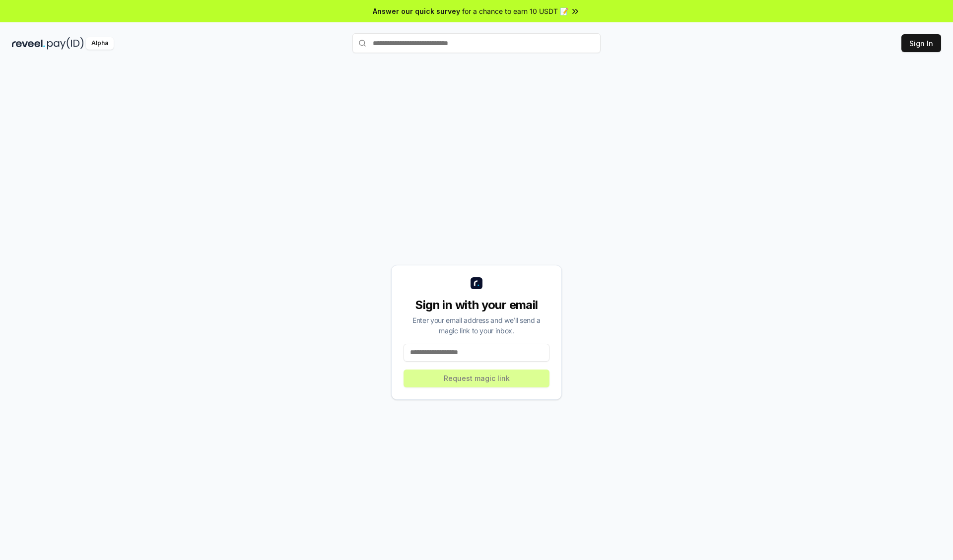 This screenshot has height=560, width=953. Describe the element at coordinates (515, 11) in the screenshot. I see `span: for a chance to earn 10 USDT 📝` at that location.